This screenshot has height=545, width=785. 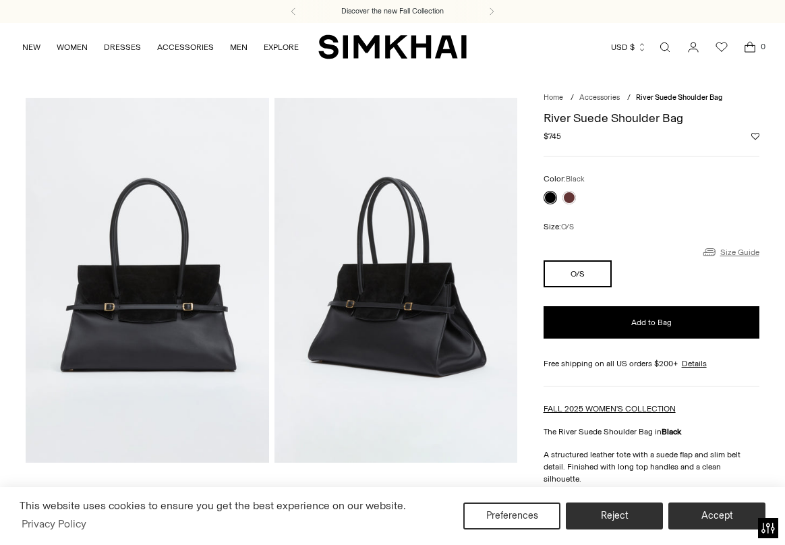 I want to click on button: Add to Wishlist, so click(x=755, y=136).